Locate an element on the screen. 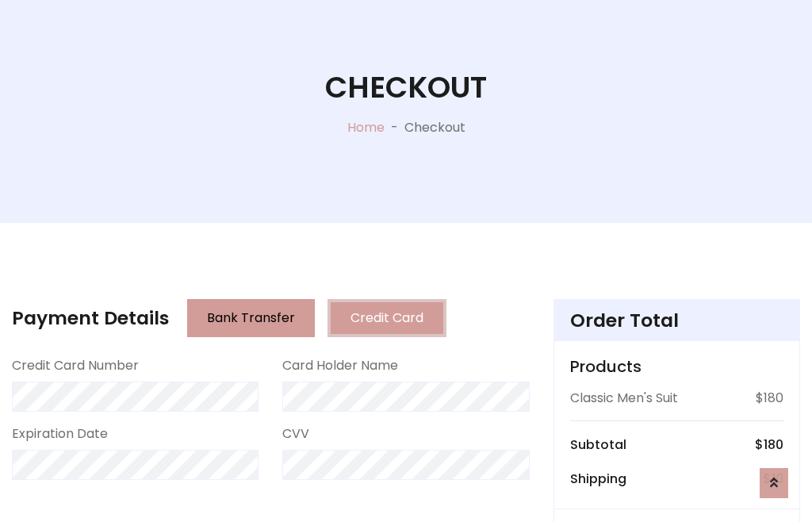  h4: Payment Details is located at coordinates (91, 318).